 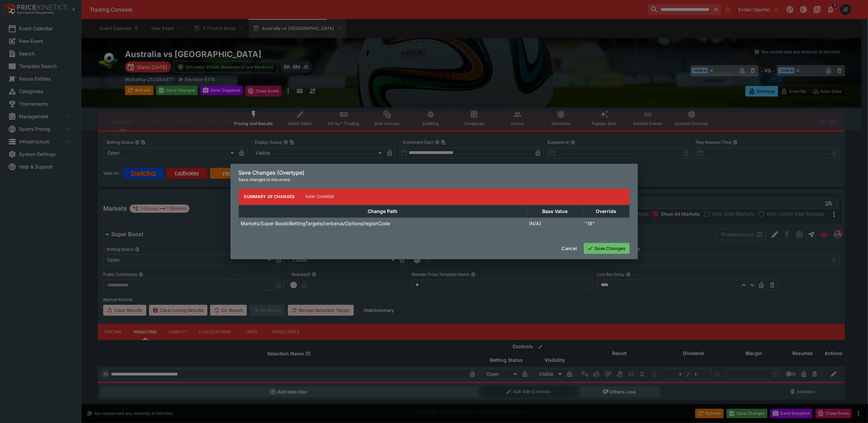 What do you see at coordinates (555, 211) in the screenshot?
I see `th: Base Value` at bounding box center [555, 211].